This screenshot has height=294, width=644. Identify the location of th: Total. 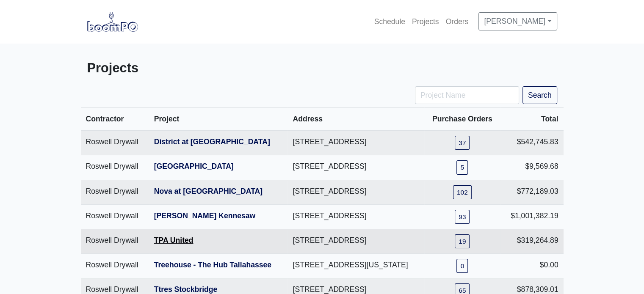
(532, 119).